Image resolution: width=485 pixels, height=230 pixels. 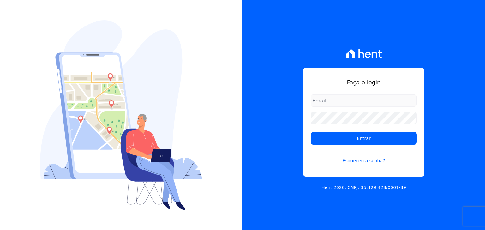 I want to click on input: Email, so click(x=364, y=101).